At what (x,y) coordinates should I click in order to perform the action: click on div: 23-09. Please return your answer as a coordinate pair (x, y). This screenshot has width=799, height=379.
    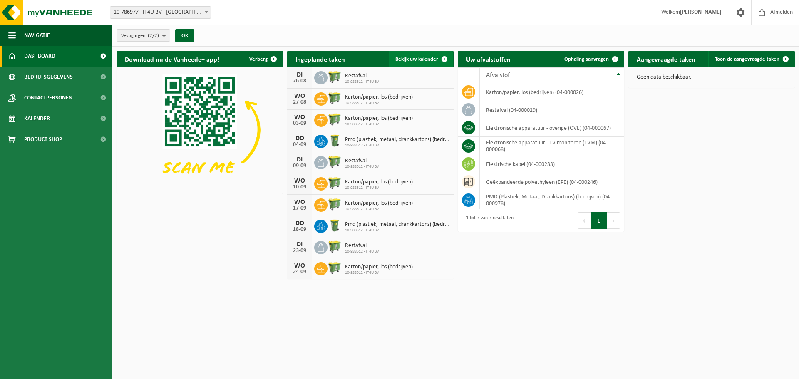
    Looking at the image, I should click on (300, 251).